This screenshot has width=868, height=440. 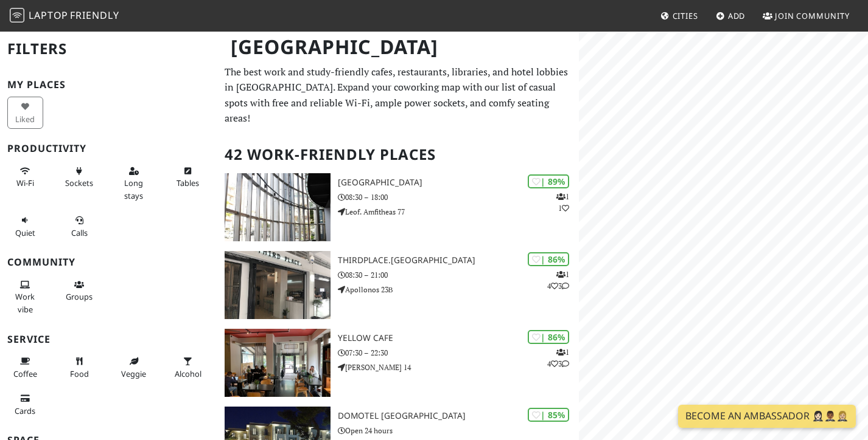 What do you see at coordinates (25, 368) in the screenshot?
I see `button: Coffee` at bounding box center [25, 368].